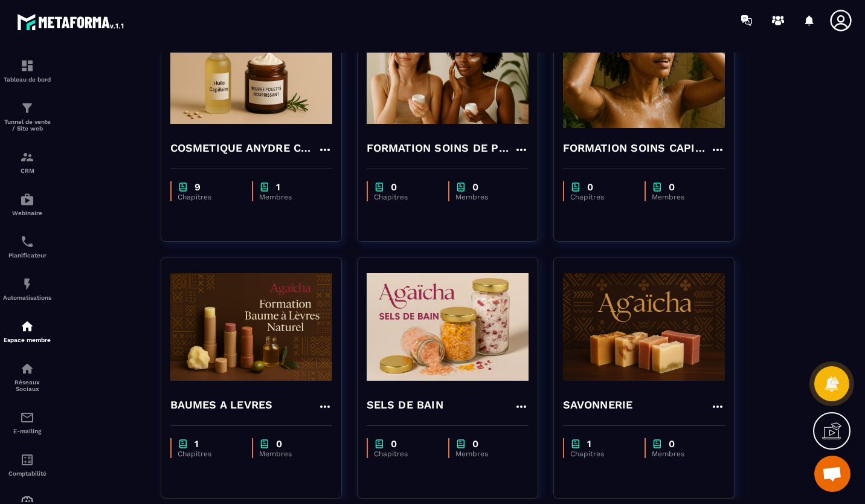 The image size is (865, 504). What do you see at coordinates (27, 339) in the screenshot?
I see `p: Espace membre` at bounding box center [27, 339].